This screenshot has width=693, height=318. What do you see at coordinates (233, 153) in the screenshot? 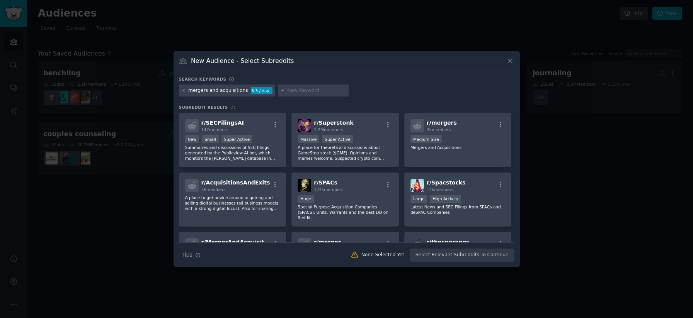
I see `p: Summaries and discussions of SEC filings generated by the Publicview AI bot, which monitors the [...` at bounding box center [233, 153].